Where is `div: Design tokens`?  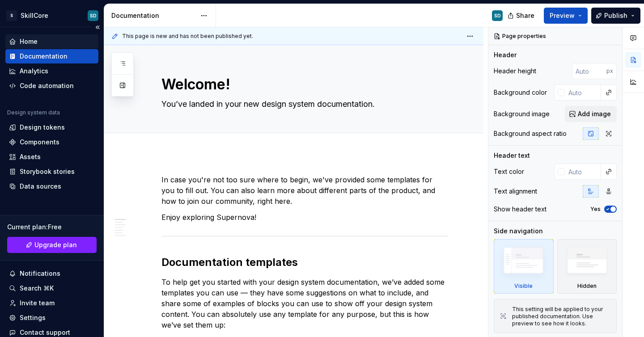
div: Design tokens is located at coordinates (42, 127).